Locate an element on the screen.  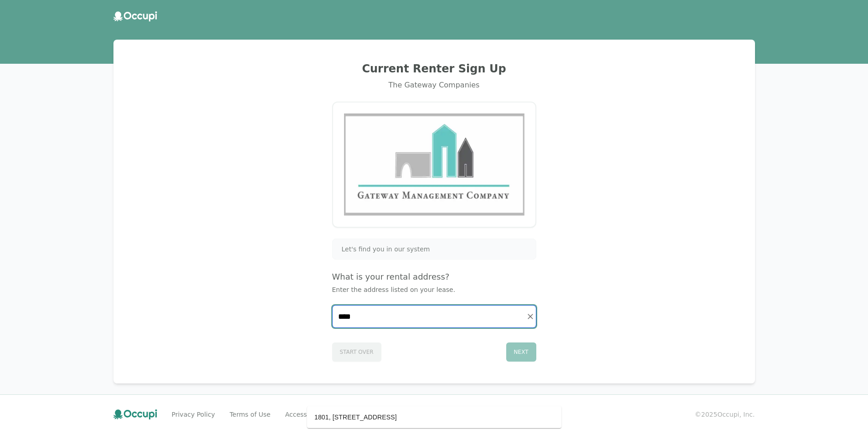
a: Terms of Use is located at coordinates (250, 415).